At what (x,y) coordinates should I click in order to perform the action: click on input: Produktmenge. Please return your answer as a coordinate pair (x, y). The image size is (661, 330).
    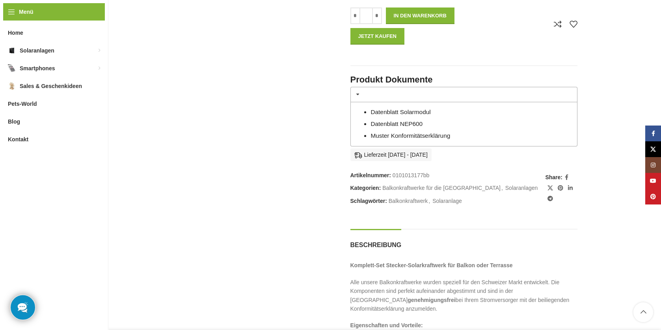
    Looking at the image, I should click on (366, 16).